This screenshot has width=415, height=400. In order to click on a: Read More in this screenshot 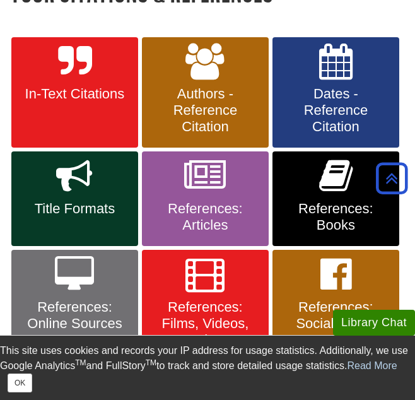, I will do `click(372, 366)`.